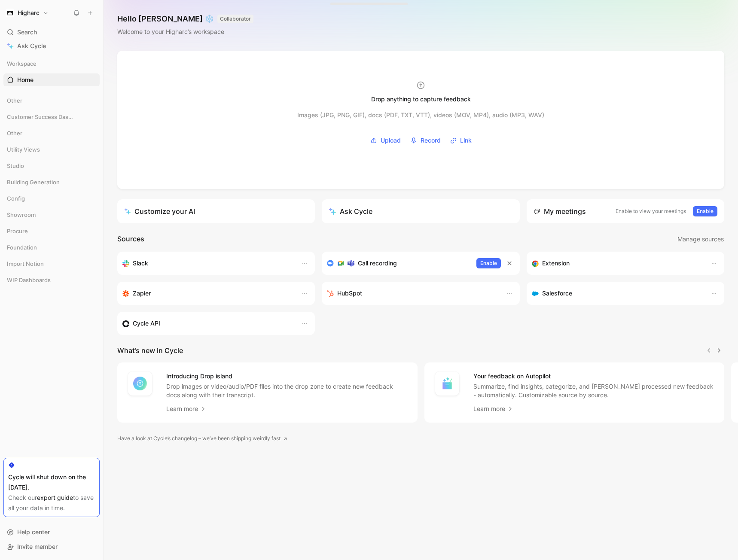 This screenshot has width=738, height=560. I want to click on span: Home, so click(25, 80).